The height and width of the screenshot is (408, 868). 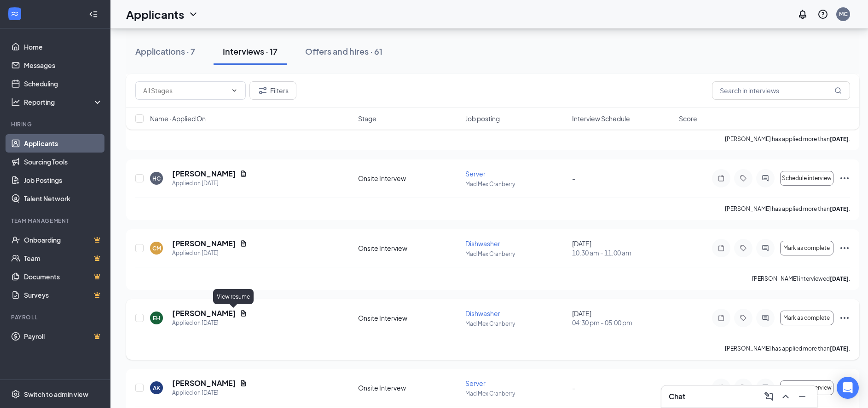 I want to click on svg: Collapse, so click(x=94, y=14).